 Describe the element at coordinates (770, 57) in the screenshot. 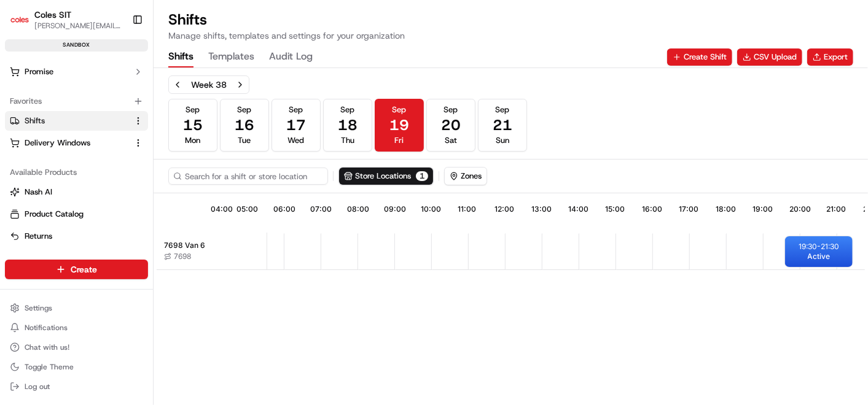

I see `button: CSV Upload` at that location.